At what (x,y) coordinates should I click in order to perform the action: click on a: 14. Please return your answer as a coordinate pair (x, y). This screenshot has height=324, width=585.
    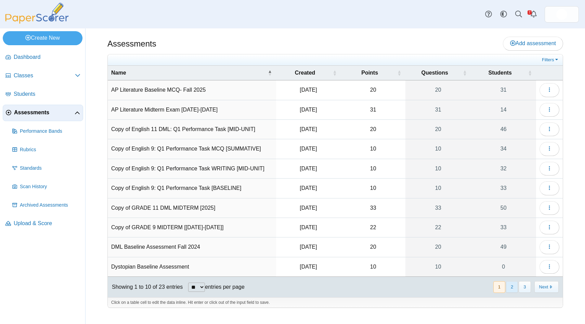
    Looking at the image, I should click on (503, 110).